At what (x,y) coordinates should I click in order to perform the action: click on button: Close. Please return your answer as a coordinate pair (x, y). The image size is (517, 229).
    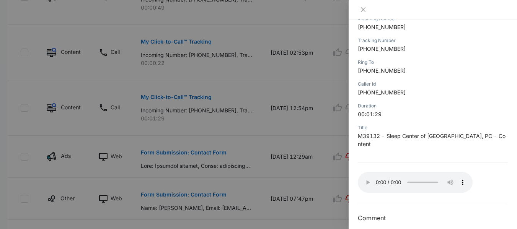
    Looking at the image, I should click on (363, 10).